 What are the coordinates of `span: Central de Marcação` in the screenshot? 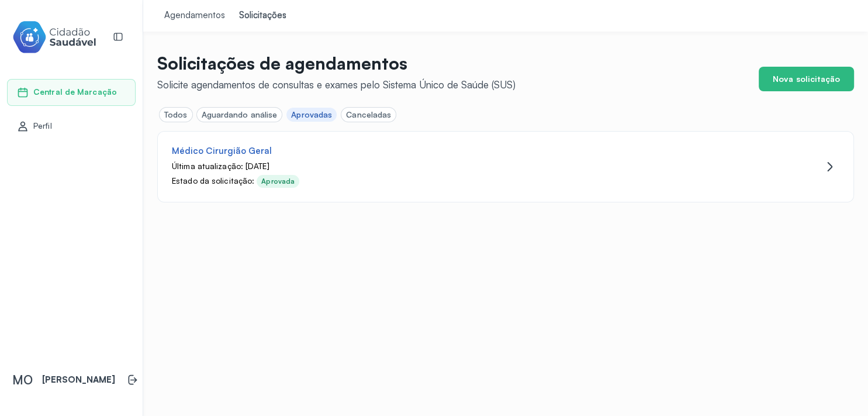 It's located at (74, 92).